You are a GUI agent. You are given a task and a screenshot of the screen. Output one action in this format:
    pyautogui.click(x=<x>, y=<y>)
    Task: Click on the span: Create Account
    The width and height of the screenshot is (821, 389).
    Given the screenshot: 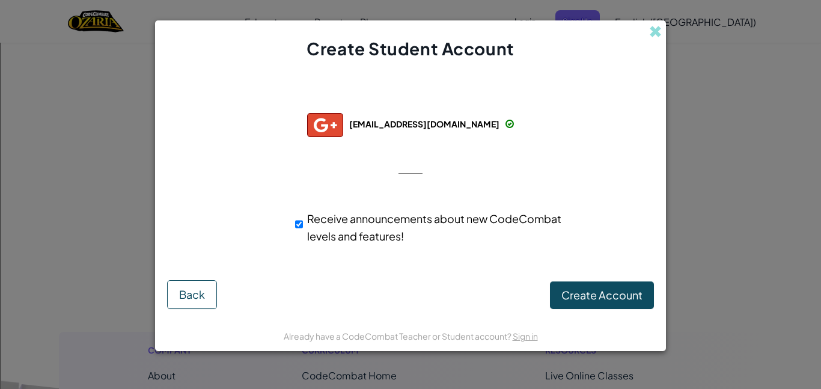 What is the action you would take?
    pyautogui.click(x=601, y=294)
    